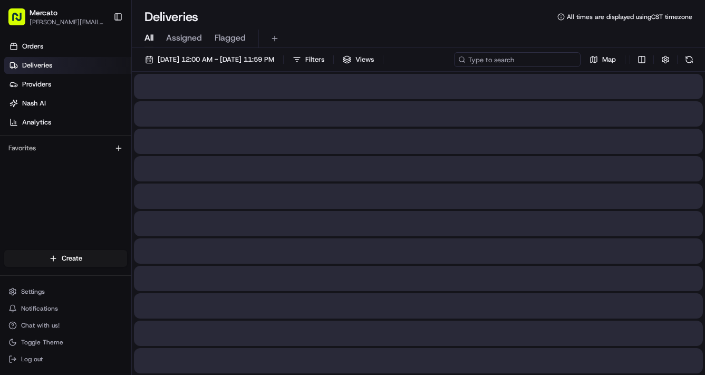 Image resolution: width=705 pixels, height=375 pixels. Describe the element at coordinates (517, 60) in the screenshot. I see `input: Type to search` at that location.